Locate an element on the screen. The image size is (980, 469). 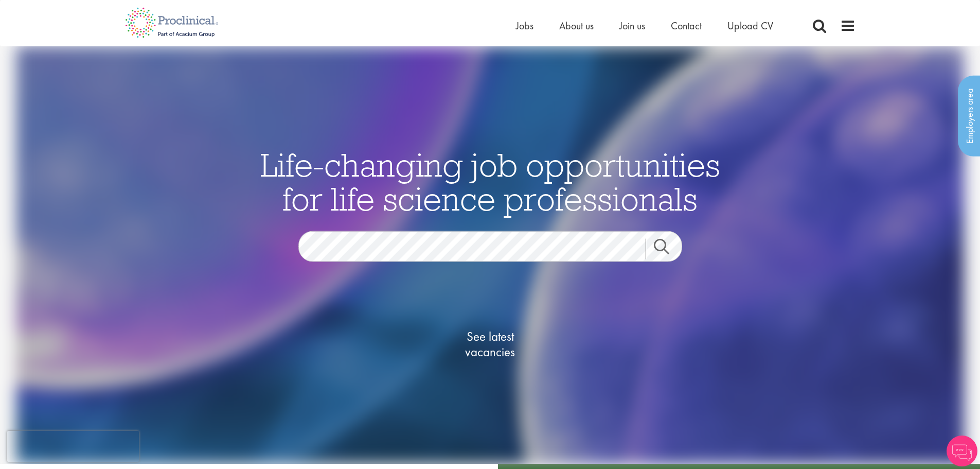
a: Upload CV is located at coordinates (750, 26).